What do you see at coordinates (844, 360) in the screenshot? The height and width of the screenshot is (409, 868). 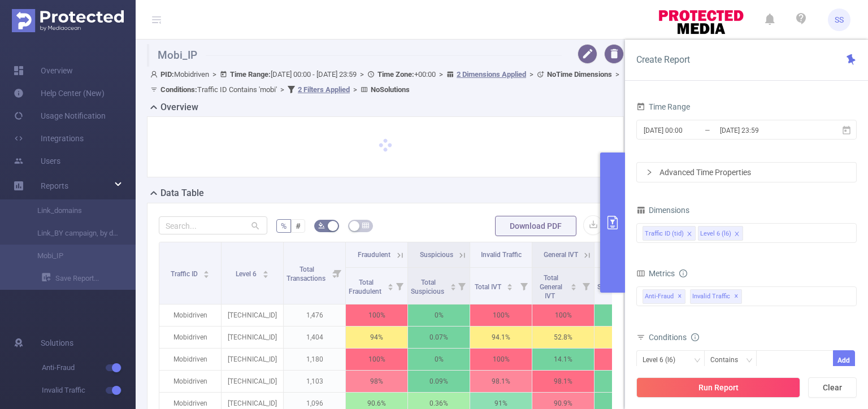 I see `button: Add` at bounding box center [844, 360].